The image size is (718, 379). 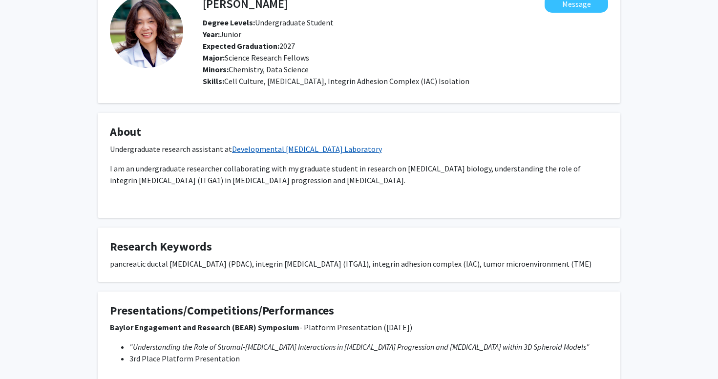 What do you see at coordinates (222, 34) in the screenshot?
I see `span: Junior` at bounding box center [222, 34].